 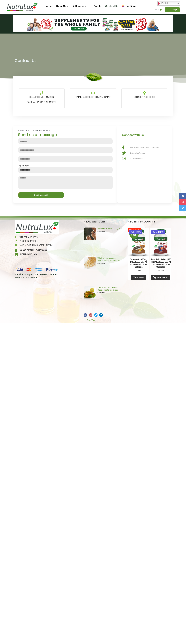 I want to click on a: What to Know About Multivitamins for Seniors, so click(x=108, y=259).